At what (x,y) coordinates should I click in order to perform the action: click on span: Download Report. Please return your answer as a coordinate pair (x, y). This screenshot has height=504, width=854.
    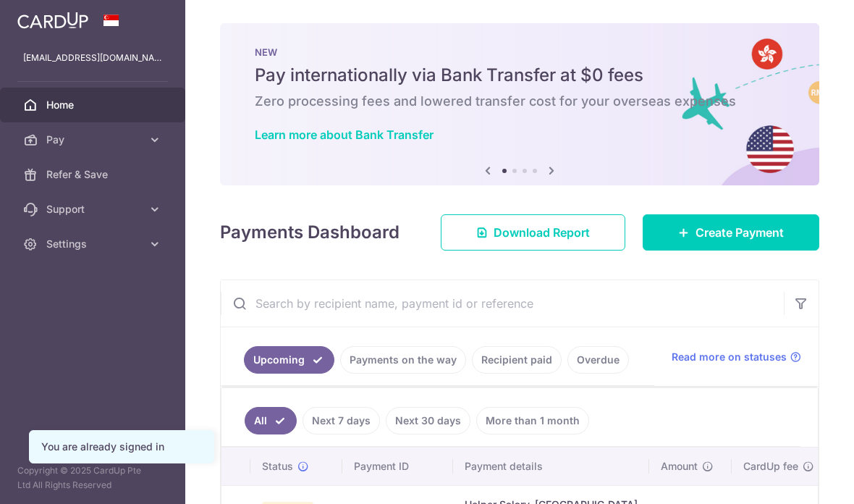
    Looking at the image, I should click on (542, 232).